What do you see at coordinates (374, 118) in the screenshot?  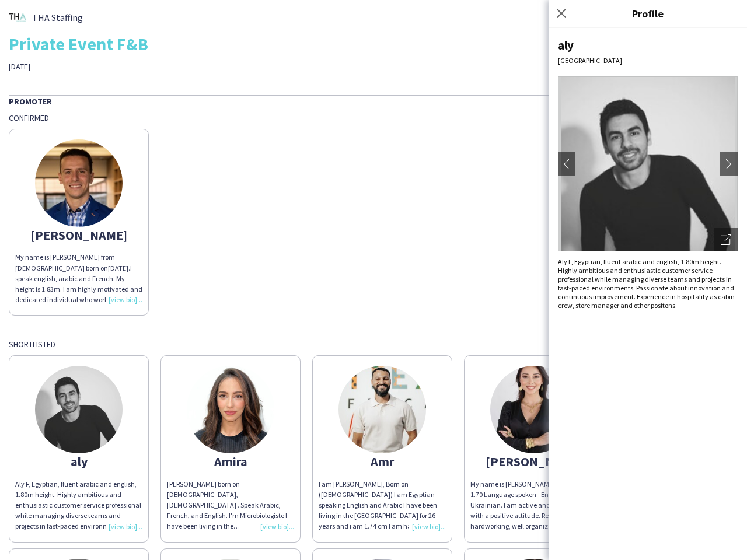 I see `div: Confirmed` at bounding box center [374, 118].